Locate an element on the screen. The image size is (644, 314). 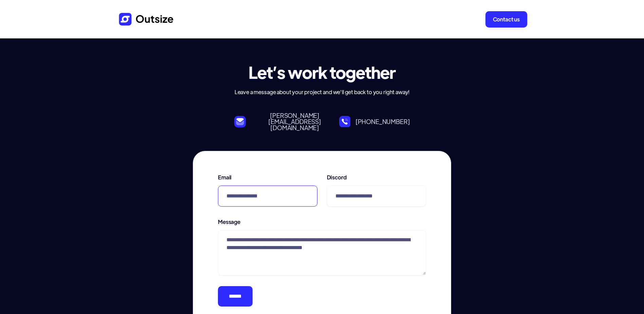
label: Message is located at coordinates (322, 222).